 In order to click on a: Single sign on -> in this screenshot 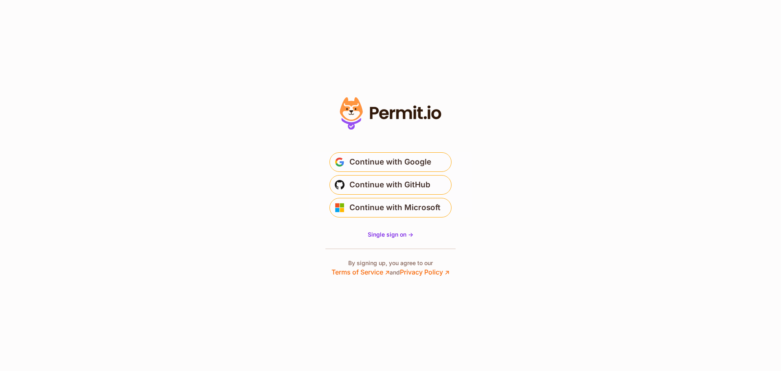, I will do `click(391, 234)`.